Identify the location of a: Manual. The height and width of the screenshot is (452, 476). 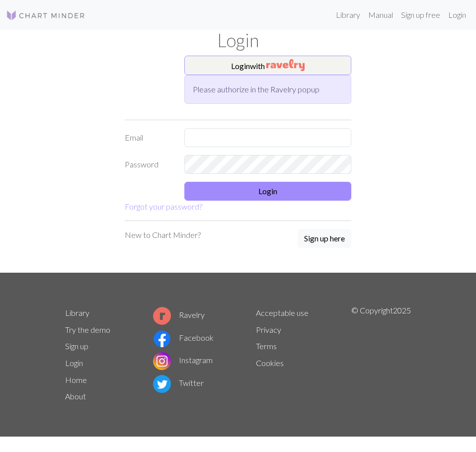
(380, 15).